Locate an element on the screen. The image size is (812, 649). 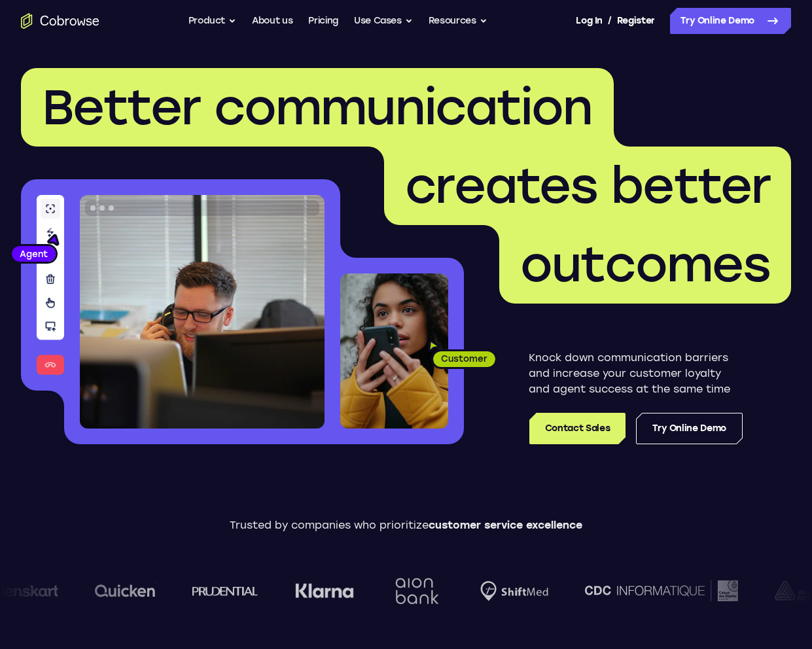
img: A customer holding their phone is located at coordinates (394, 350).